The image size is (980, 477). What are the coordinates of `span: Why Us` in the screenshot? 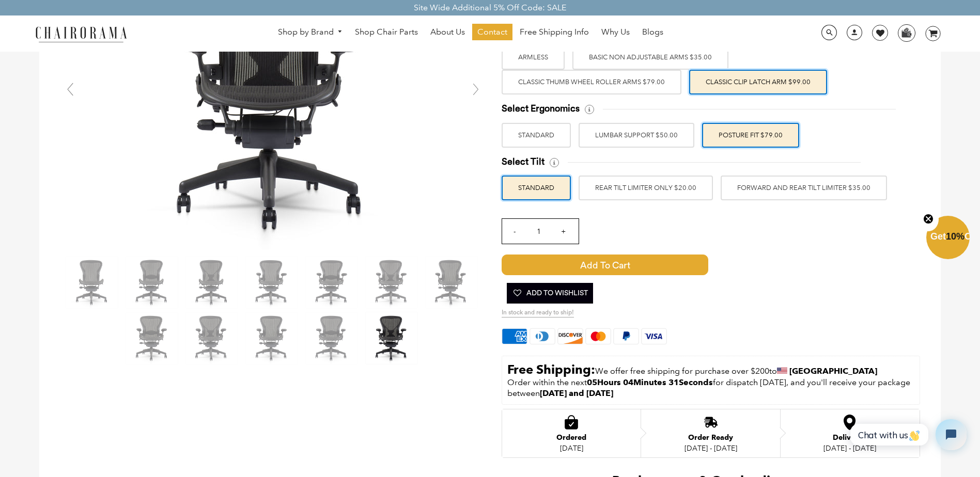 It's located at (615, 32).